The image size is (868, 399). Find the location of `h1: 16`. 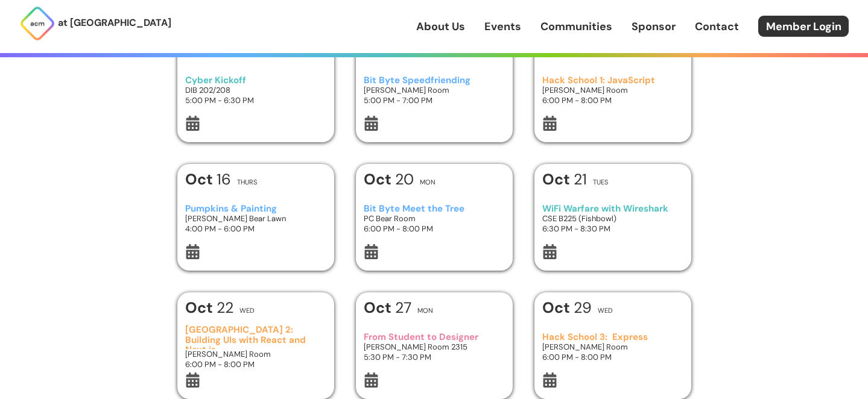

h1: 16 is located at coordinates (208, 179).